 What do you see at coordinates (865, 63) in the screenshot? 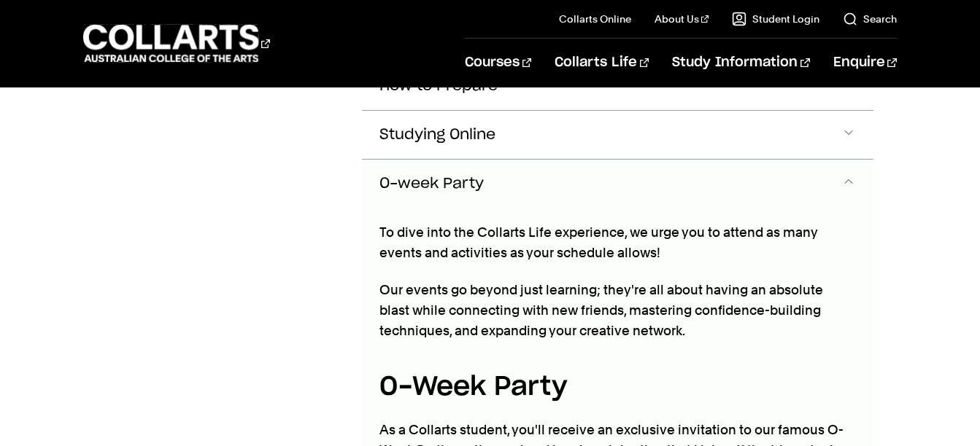
I see `a: Enquire` at bounding box center [865, 63].